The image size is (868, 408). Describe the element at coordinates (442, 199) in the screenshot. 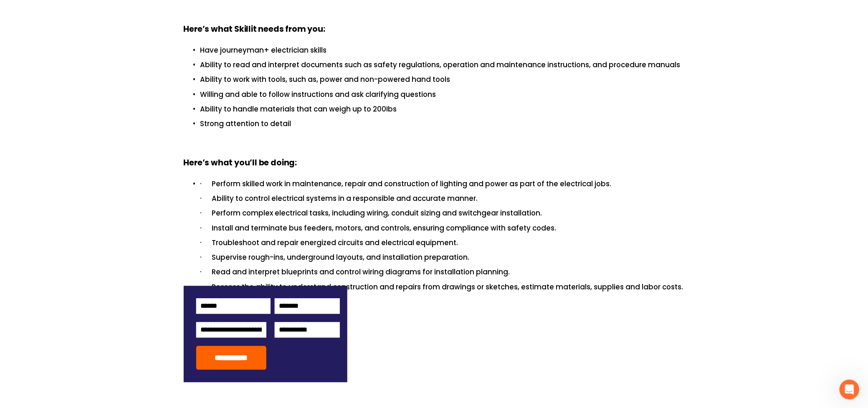

I see `p: · Ability to control electrical systems in a responsible and accurate manner.` at that location.